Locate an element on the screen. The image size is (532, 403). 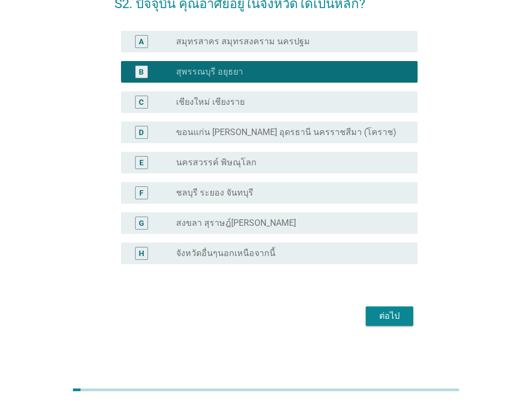
label: จังหวัดอื่นๆนอกเหนือจากนี้ is located at coordinates (225, 253).